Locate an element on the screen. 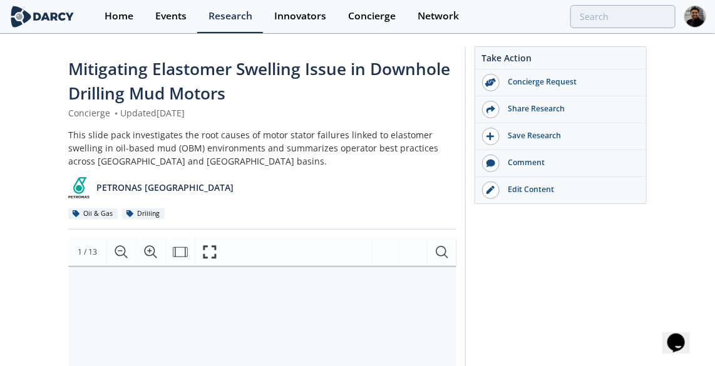 The height and width of the screenshot is (366, 715). div: Events is located at coordinates (171, 16).